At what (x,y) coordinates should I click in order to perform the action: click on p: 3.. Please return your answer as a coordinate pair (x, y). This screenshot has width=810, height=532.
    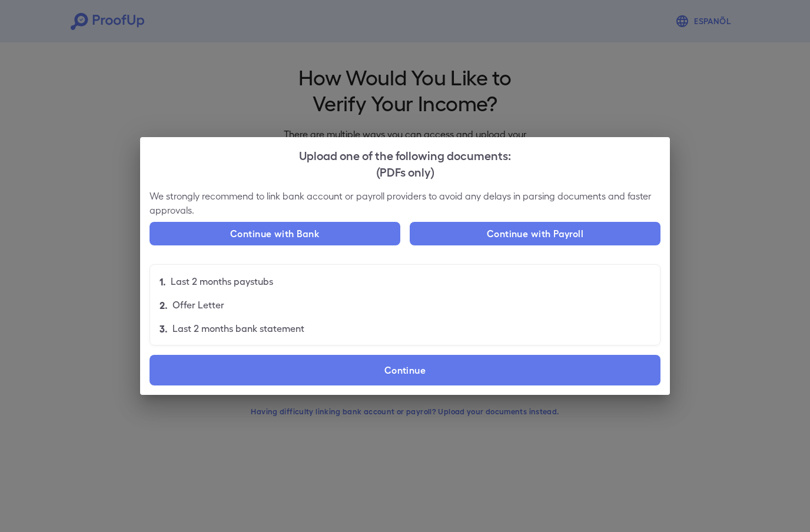
    Looking at the image, I should click on (164, 329).